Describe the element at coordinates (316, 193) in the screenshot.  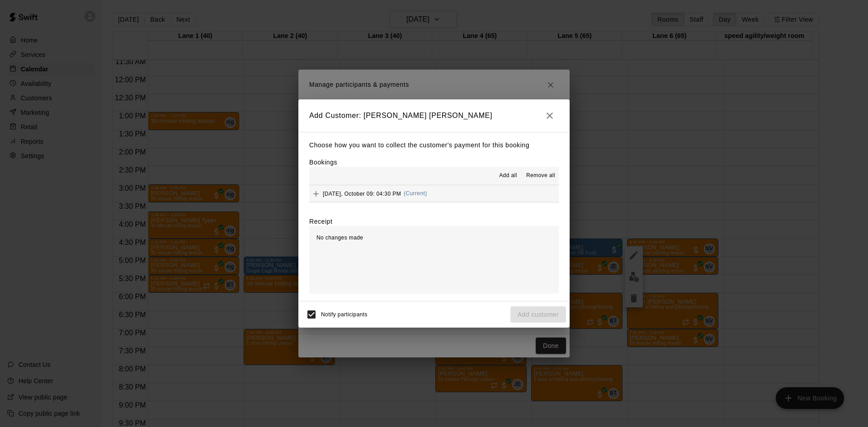
I see `span: Add` at that location.